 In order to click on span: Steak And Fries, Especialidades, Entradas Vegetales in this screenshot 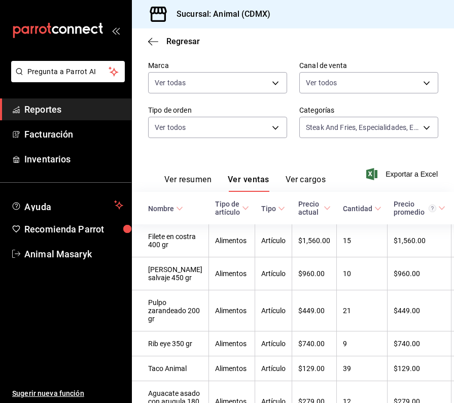, I will do `click(362, 127)`.